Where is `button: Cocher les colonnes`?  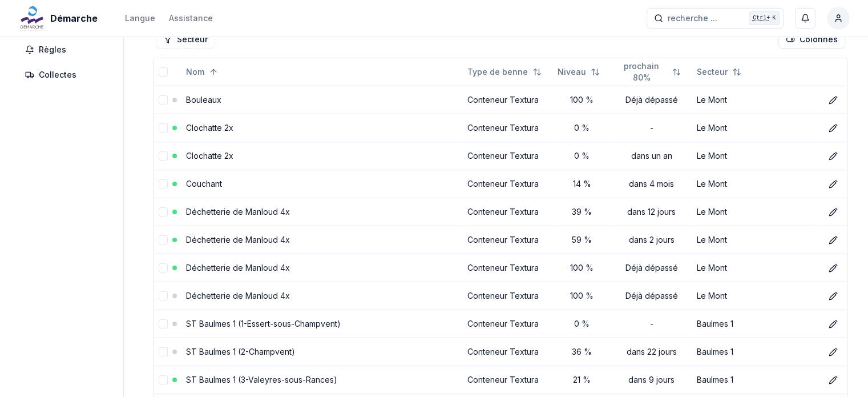 button: Cocher les colonnes is located at coordinates (811, 40).